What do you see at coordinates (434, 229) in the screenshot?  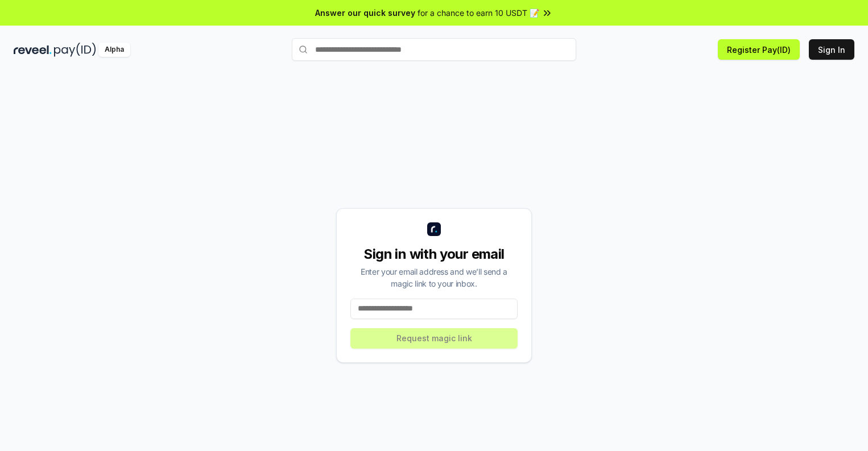 I see `img: logo_small` at bounding box center [434, 229].